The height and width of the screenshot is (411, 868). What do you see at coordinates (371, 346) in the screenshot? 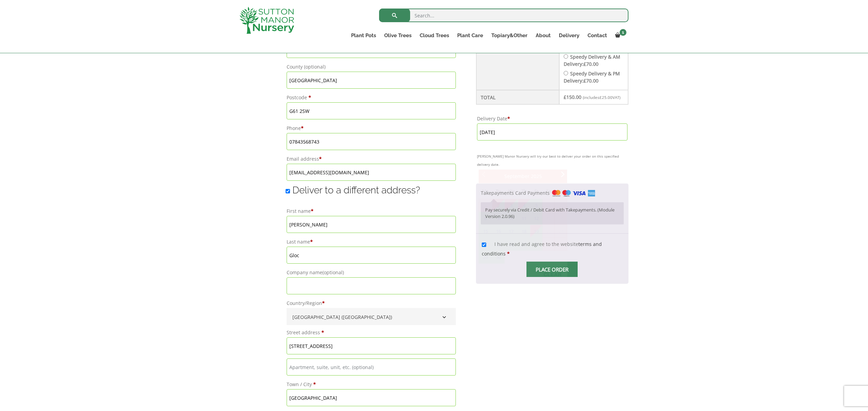
I see `input: House number and street name` at bounding box center [371, 346].